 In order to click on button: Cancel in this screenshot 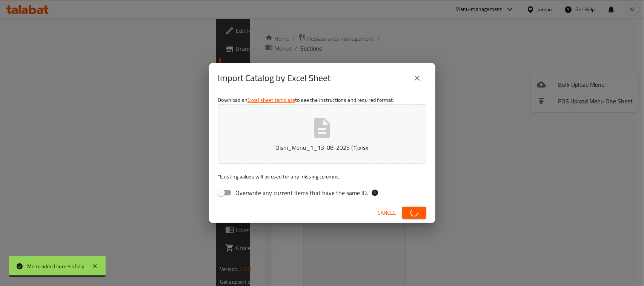, I will do `click(387, 213)`.